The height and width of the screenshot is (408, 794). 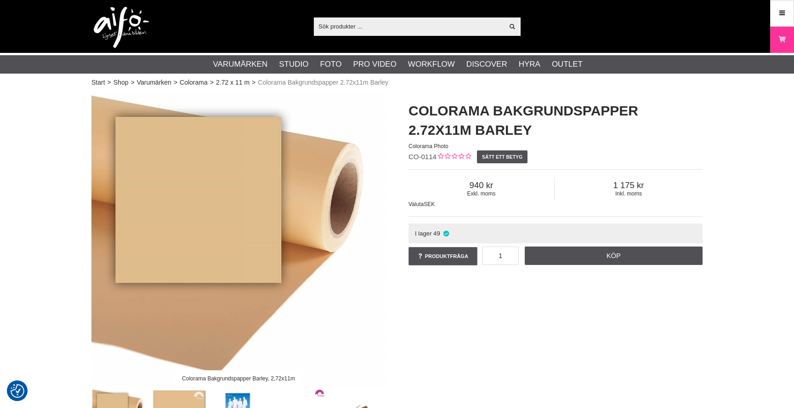 What do you see at coordinates (330, 64) in the screenshot?
I see `a: Foto` at bounding box center [330, 64].